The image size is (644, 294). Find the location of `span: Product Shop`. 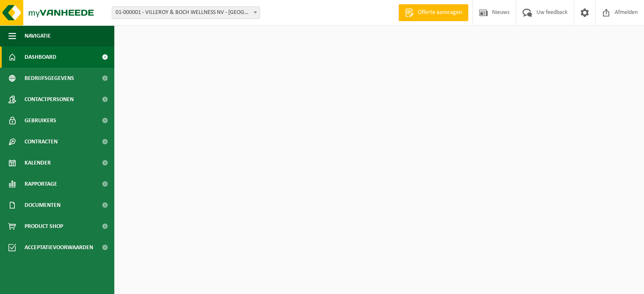

span: Product Shop is located at coordinates (44, 226).